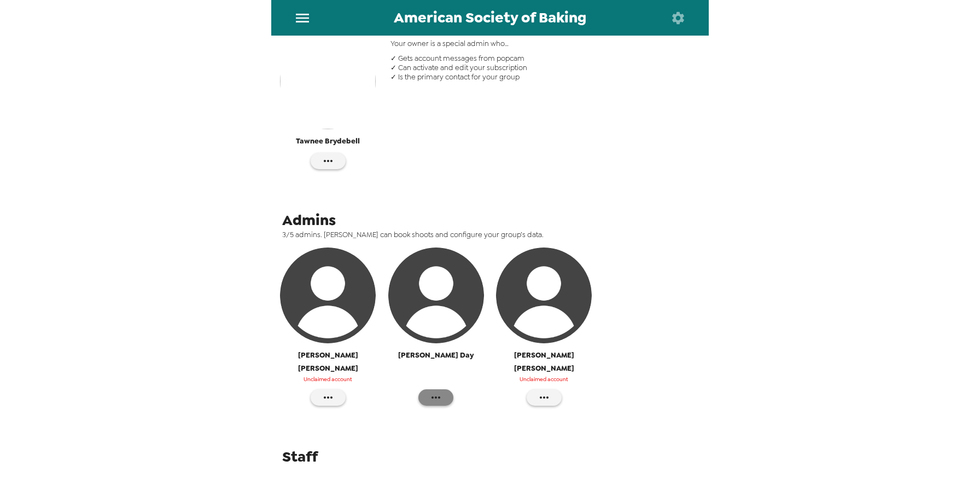 Image resolution: width=980 pixels, height=495 pixels. What do you see at coordinates (545, 58) in the screenshot?
I see `span: ✓ Gets account messages from popcam` at bounding box center [545, 58].